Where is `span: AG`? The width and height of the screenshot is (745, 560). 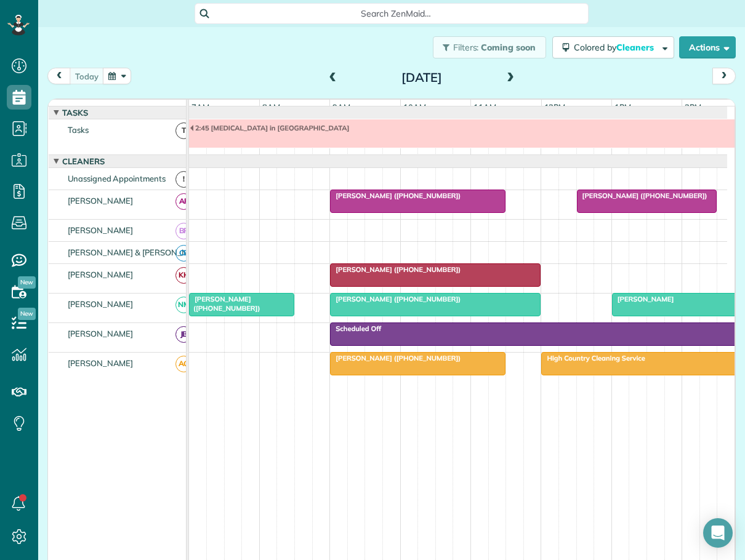 span: AG is located at coordinates (184, 363).